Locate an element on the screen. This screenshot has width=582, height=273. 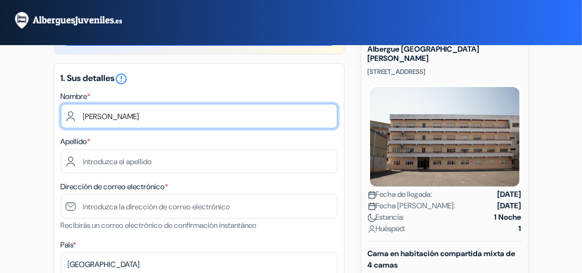
span: Estancia: is located at coordinates (386, 217).